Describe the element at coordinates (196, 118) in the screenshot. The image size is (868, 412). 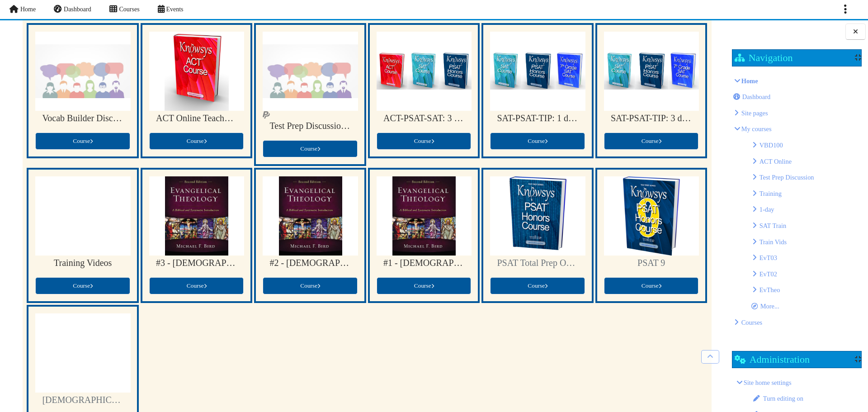
I see `h3: ACT Online Teacher Materials` at that location.